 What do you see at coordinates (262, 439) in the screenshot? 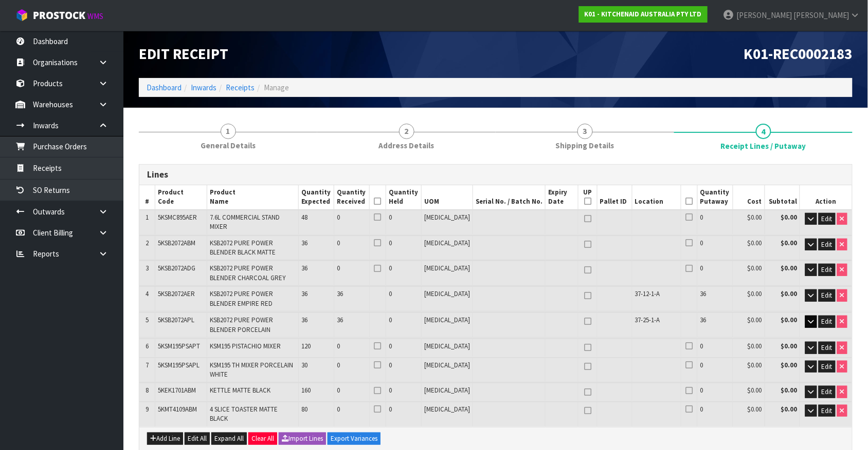
I see `button: Clear All` at bounding box center [262, 439].